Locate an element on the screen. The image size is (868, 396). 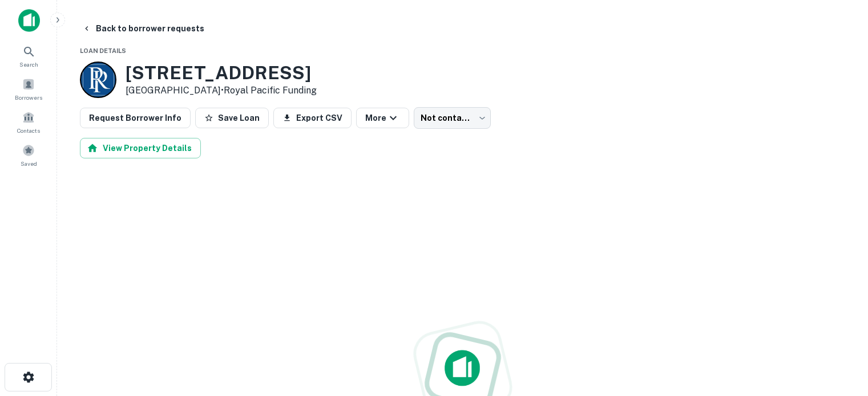
img: capitalize-icon.png is located at coordinates (29, 20).